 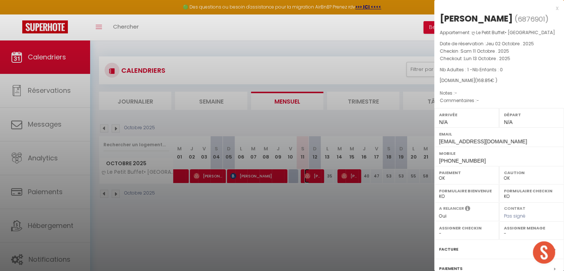 I want to click on label: Contrat, so click(x=515, y=207).